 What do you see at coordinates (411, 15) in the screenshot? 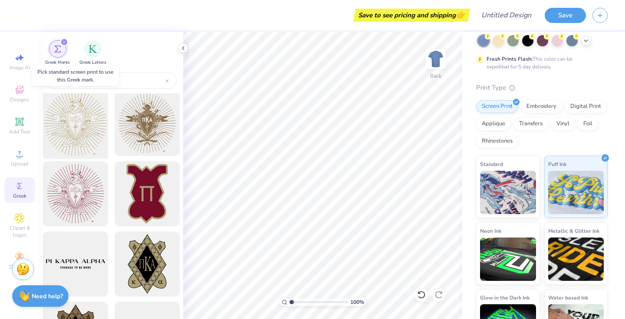
I see `div: Save to see pricing and shipping` at bounding box center [411, 15].